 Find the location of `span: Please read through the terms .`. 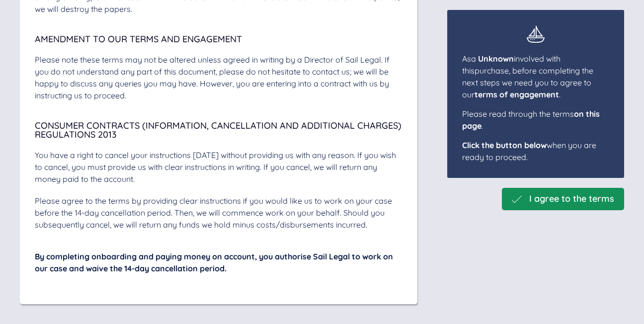

span: Please read through the terms . is located at coordinates (531, 120).